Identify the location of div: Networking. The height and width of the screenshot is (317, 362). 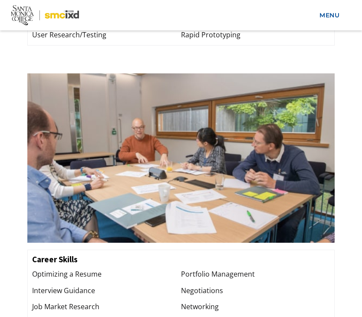
(255, 307).